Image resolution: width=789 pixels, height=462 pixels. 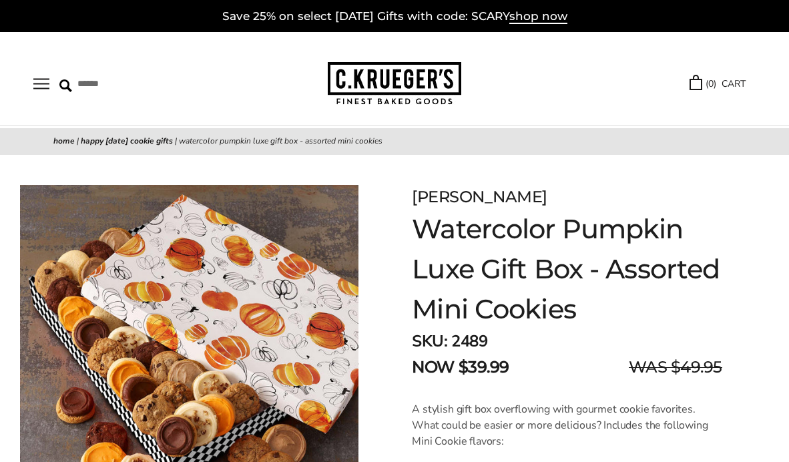 What do you see at coordinates (469, 341) in the screenshot?
I see `span: 2489` at bounding box center [469, 341].